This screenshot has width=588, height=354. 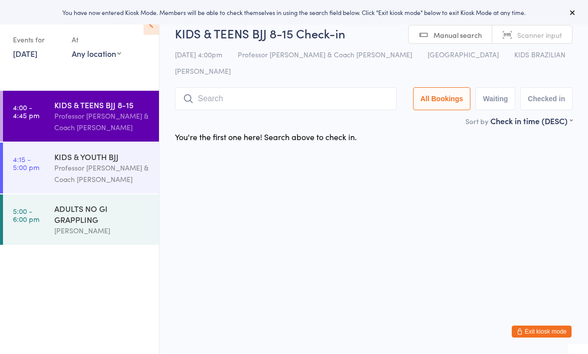 I want to click on button: Checked in, so click(x=546, y=99).